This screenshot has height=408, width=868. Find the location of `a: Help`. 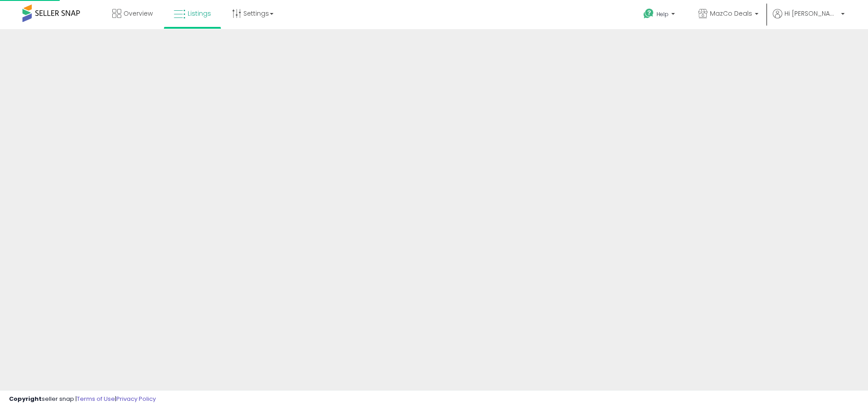

a: Help is located at coordinates (660, 15).